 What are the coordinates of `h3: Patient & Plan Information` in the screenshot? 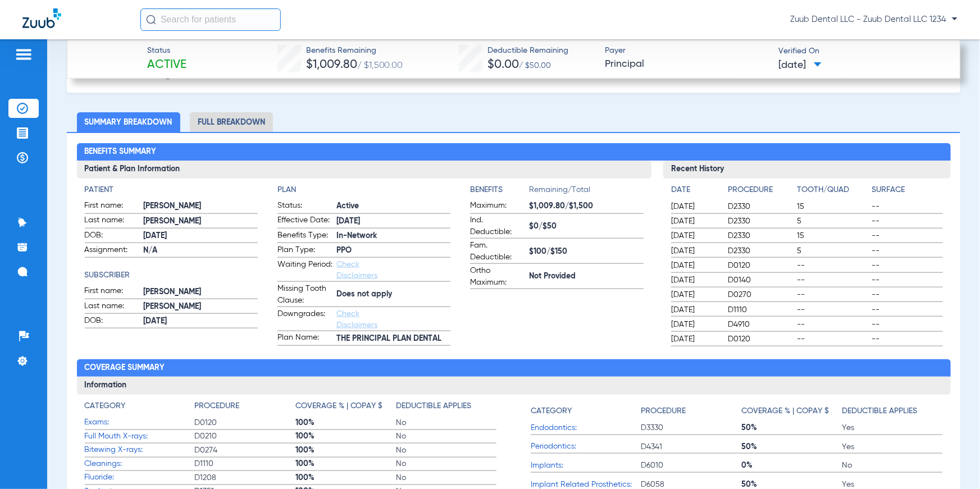 It's located at (364, 170).